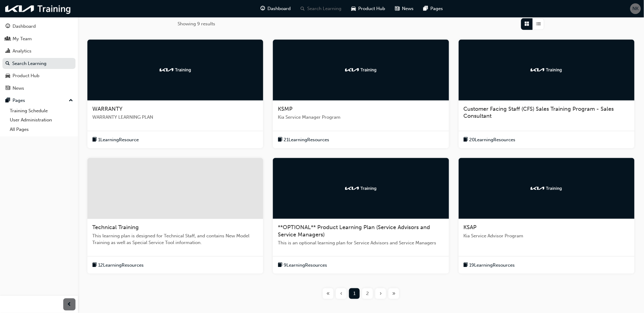 The width and height of the screenshot is (644, 313). Describe the element at coordinates (354, 231) in the screenshot. I see `span: **OPTIONAL** Product Learning Plan (Service Advisors and Service Managers)` at that location.